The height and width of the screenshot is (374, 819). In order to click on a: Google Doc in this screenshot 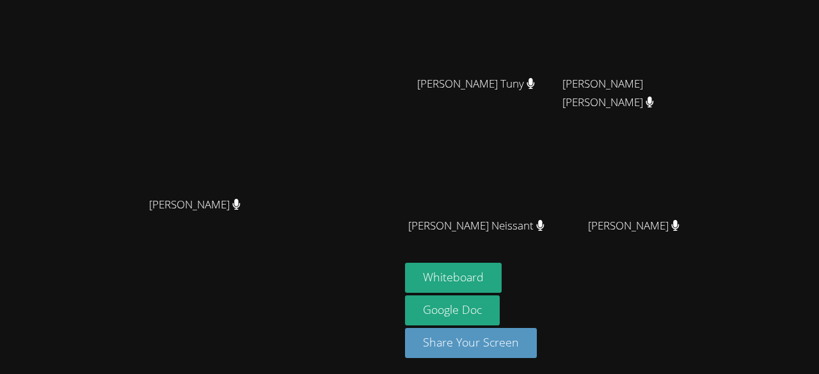, I will do `click(452, 310)`.